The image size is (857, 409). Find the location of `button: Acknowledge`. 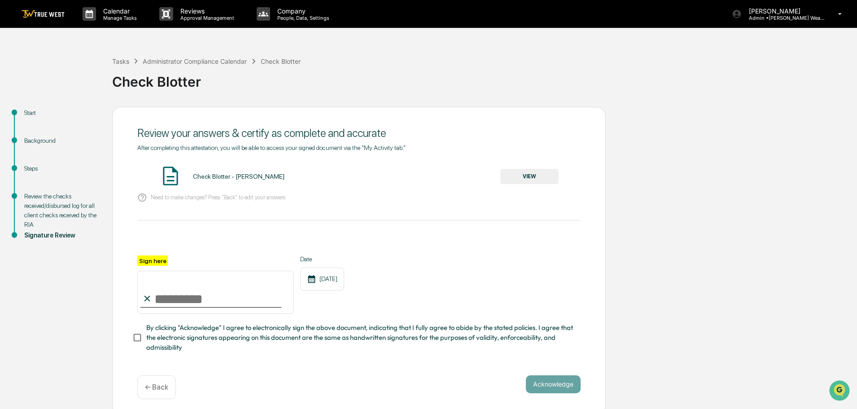

button: Acknowledge is located at coordinates (553, 384).